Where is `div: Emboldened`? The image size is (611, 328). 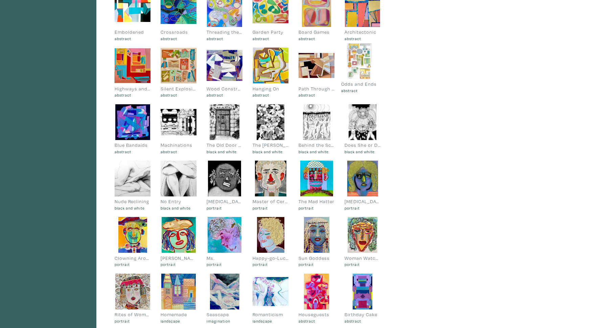 div: Emboldened is located at coordinates (132, 32).